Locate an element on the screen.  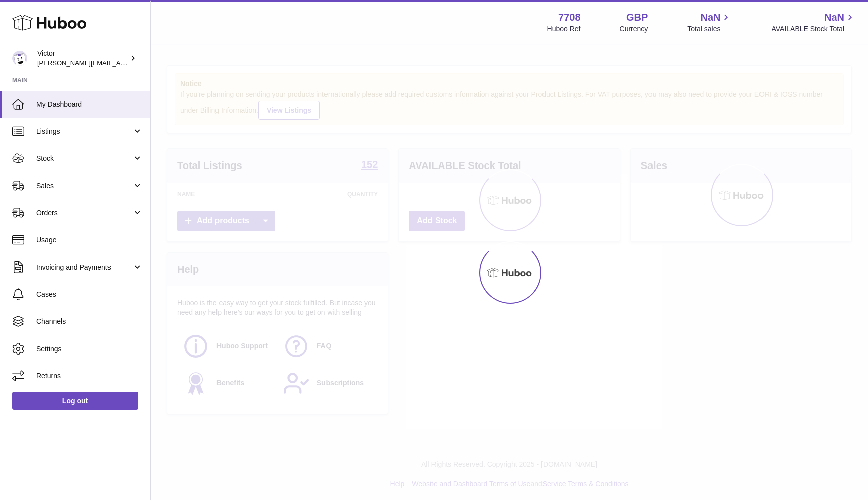
span: Total sales is located at coordinates (710, 29).